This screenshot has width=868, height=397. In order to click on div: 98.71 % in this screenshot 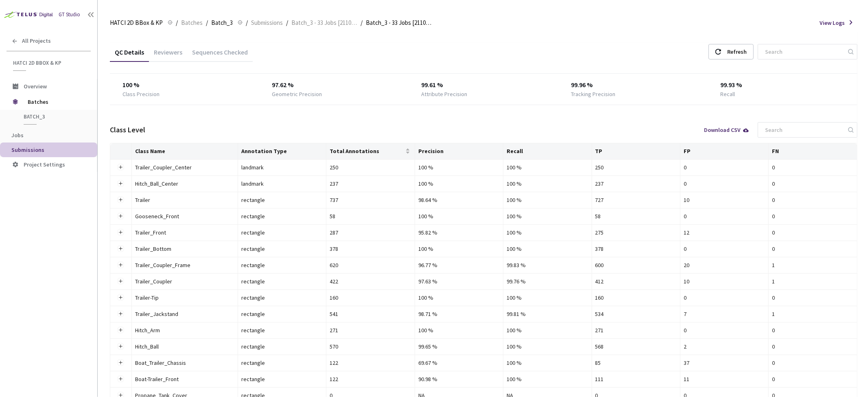, I will do `click(459, 314)`.